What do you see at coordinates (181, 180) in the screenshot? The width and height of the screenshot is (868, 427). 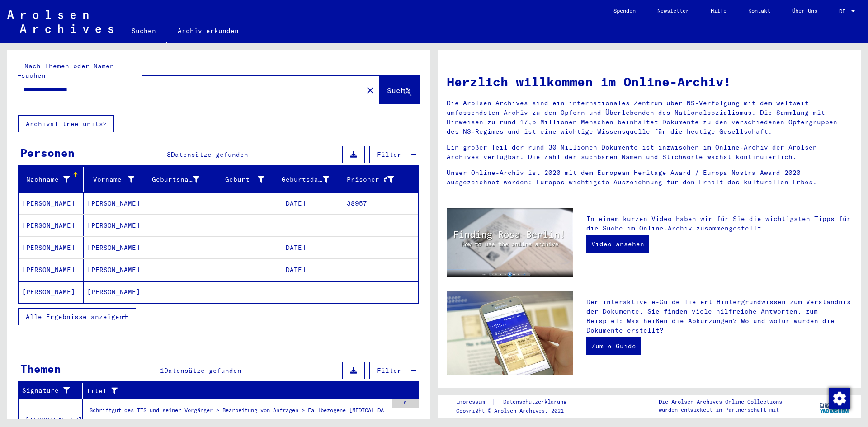 I see `mat-header-cell: Geburtsname` at bounding box center [181, 180].